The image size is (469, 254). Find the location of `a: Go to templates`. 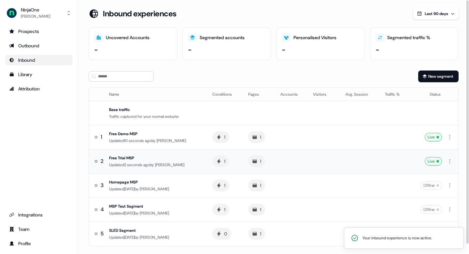

a: Go to templates is located at coordinates (39, 74).